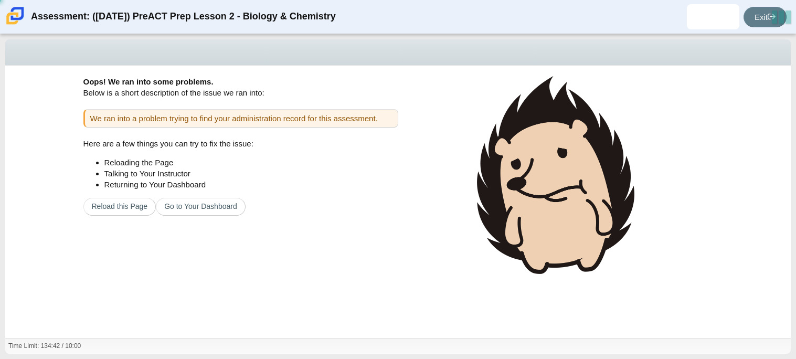 The width and height of the screenshot is (796, 359). Describe the element at coordinates (200, 207) in the screenshot. I see `a: Go to Your Dashboard` at that location.